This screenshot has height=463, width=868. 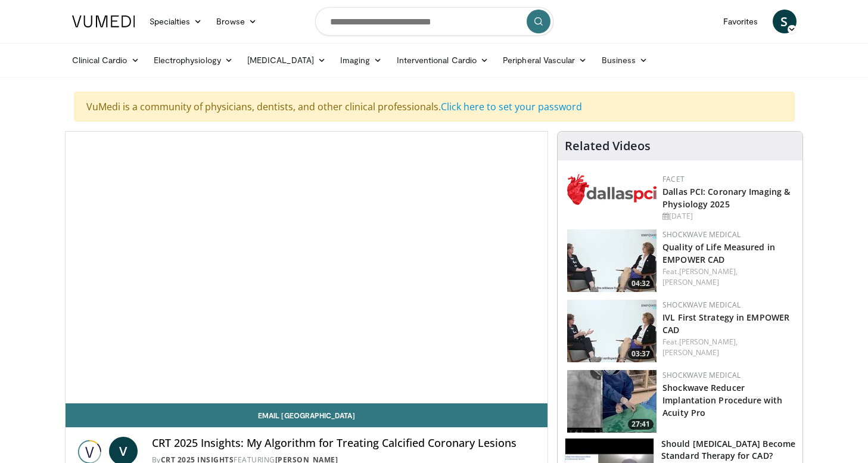 I want to click on a: Imaging, so click(x=361, y=60).